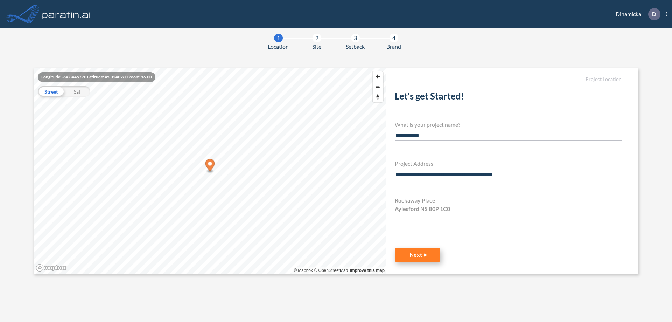  What do you see at coordinates (378, 97) in the screenshot?
I see `button: Reset bearing to north` at bounding box center [378, 97].